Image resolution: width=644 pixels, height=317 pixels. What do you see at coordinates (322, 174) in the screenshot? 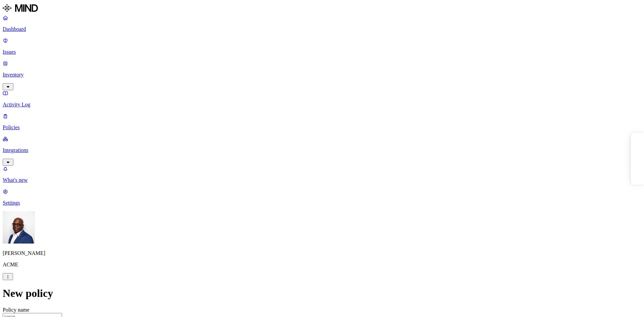
I see `a: What's new` at bounding box center [322, 174].